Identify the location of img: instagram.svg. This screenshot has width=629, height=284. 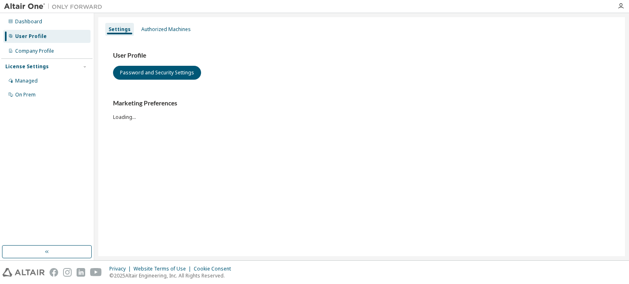
(67, 273).